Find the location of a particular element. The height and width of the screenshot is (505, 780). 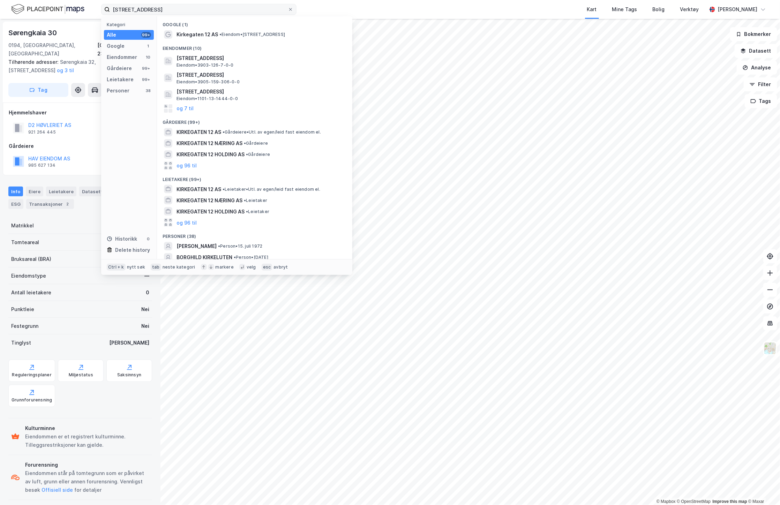

div: 985 627 134 is located at coordinates (42, 165).